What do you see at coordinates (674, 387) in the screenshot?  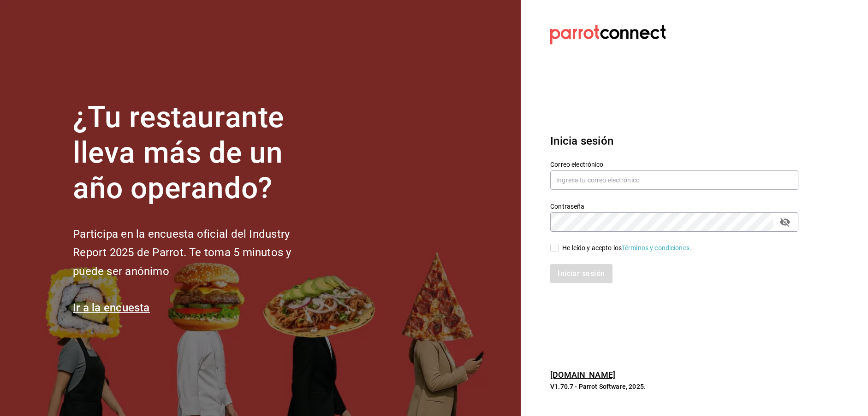 I see `p: V1.70.7 - Parrot Software, 2025.` at bounding box center [674, 387].